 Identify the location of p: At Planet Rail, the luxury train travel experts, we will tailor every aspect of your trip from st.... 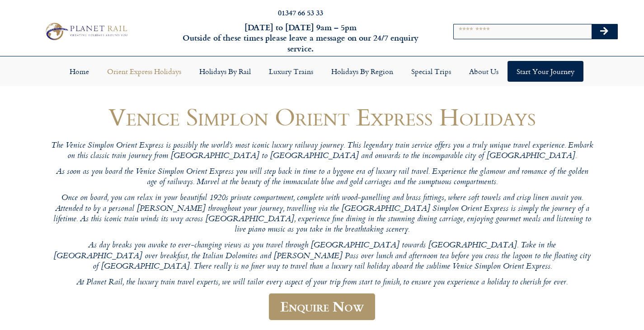
(322, 283).